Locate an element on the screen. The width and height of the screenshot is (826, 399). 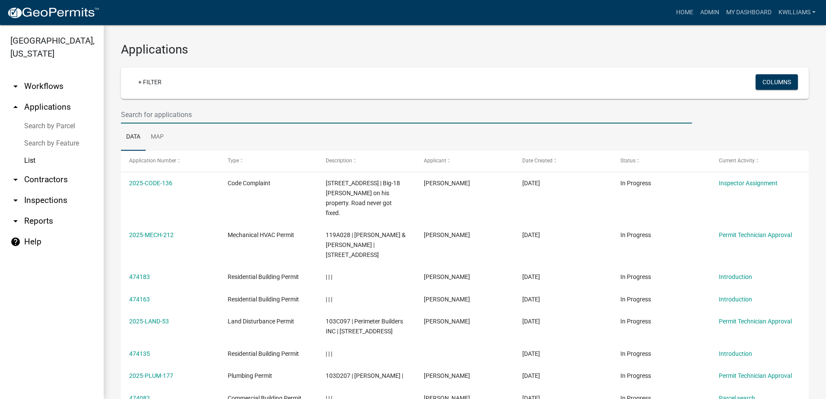
span: Current Activity is located at coordinates (736, 161).